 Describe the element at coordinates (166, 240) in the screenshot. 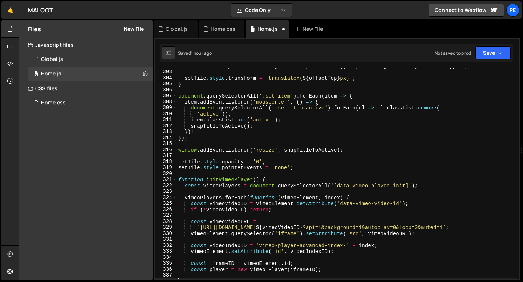

I see `div: 331` at that location.